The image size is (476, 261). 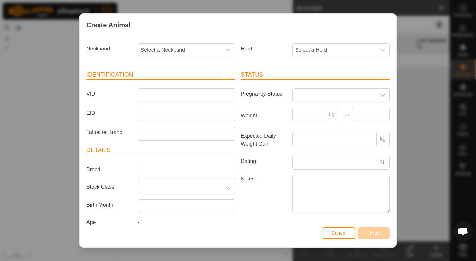 What do you see at coordinates (374, 233) in the screenshot?
I see `button: Create` at bounding box center [374, 233].